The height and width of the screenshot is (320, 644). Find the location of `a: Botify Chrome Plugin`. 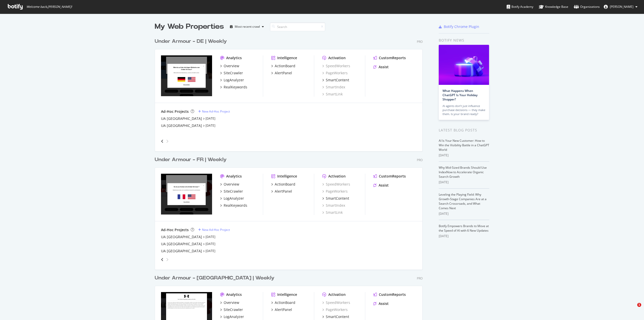

a: Botify Chrome Plugin is located at coordinates (459, 27).